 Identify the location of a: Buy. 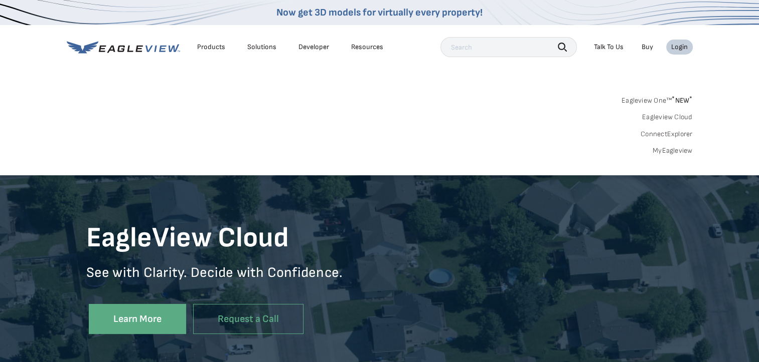
(647, 47).